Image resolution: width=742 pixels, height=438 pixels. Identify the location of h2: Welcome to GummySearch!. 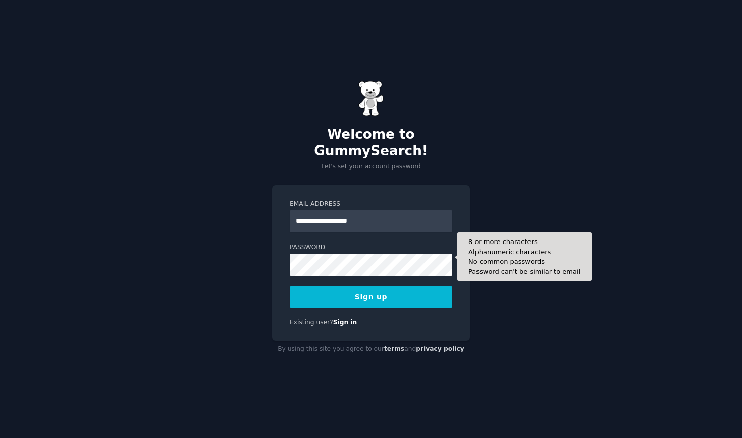
(371, 142).